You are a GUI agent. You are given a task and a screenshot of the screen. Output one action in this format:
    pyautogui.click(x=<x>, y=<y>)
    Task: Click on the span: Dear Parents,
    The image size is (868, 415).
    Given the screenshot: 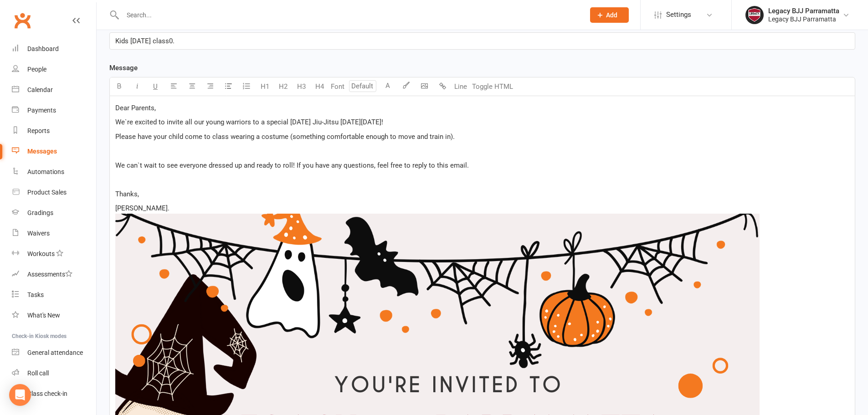 What is the action you would take?
    pyautogui.click(x=135, y=108)
    